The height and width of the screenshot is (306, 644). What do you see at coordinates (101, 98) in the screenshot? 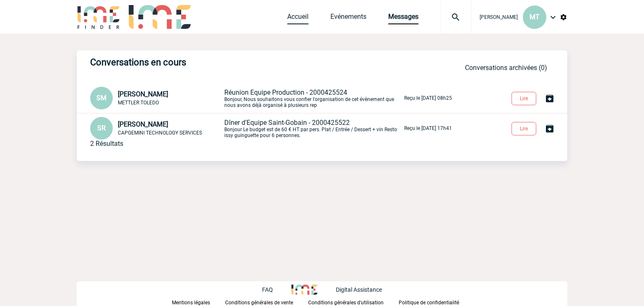
I see `span: SM` at bounding box center [101, 98].